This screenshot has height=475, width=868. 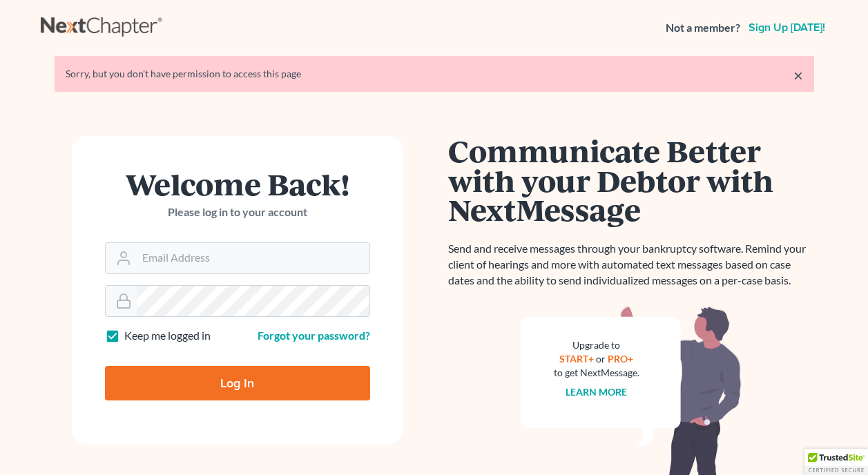 What do you see at coordinates (600, 358) in the screenshot?
I see `span: or` at bounding box center [600, 358].